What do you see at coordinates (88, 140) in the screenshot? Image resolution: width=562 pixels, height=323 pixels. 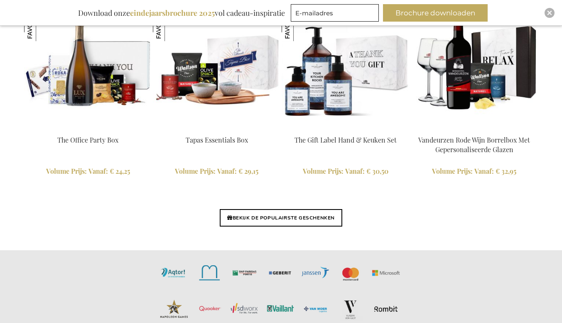 I see `a: The Office Party Box` at bounding box center [88, 140].